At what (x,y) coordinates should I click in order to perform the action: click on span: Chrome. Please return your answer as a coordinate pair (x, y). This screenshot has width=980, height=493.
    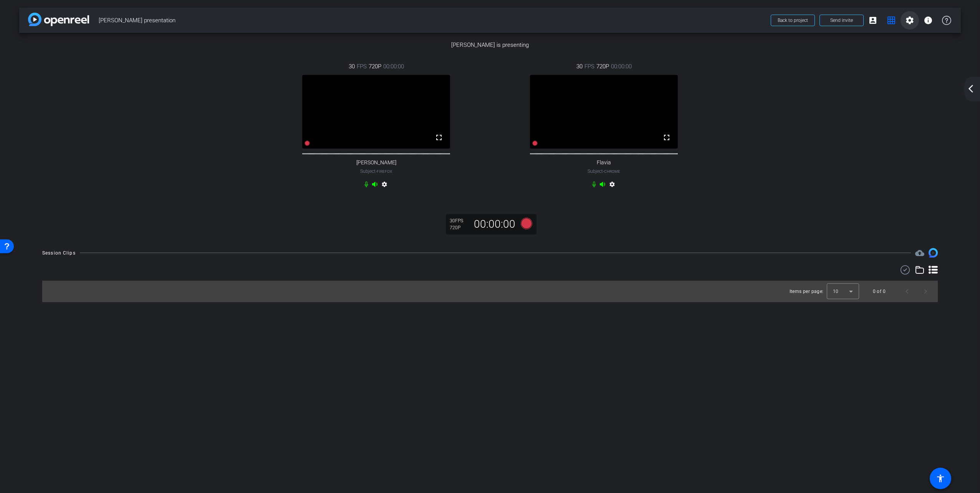
    Looking at the image, I should click on (612, 172).